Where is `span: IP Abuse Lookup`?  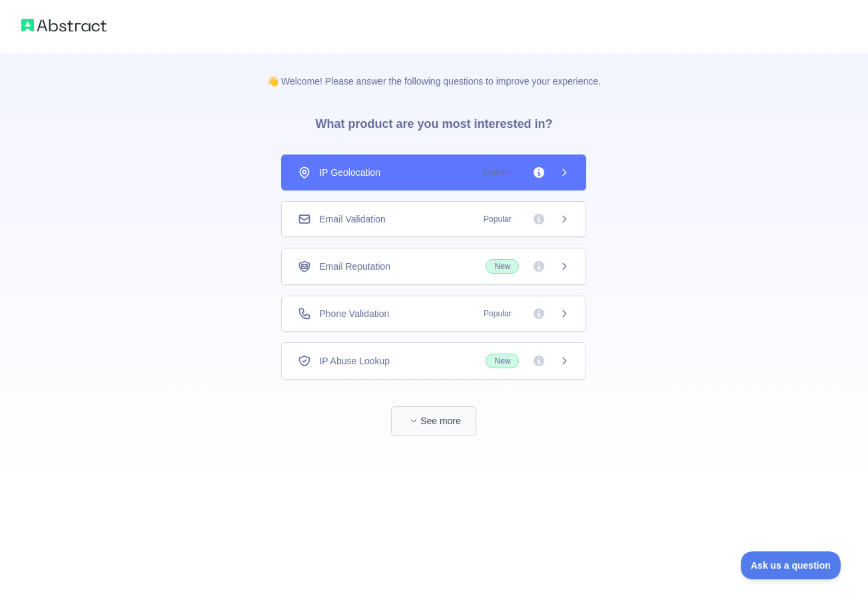 span: IP Abuse Lookup is located at coordinates (354, 361).